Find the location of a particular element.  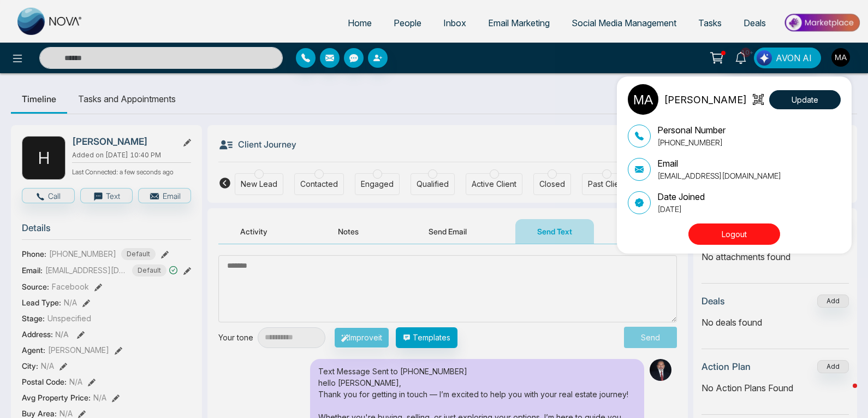

button: Update is located at coordinates (805, 99).